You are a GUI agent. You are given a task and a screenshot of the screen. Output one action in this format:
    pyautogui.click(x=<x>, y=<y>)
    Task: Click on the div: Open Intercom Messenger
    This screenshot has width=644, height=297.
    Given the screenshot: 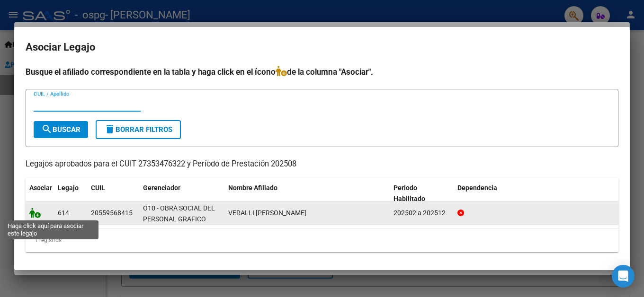 What is the action you would take?
    pyautogui.click(x=623, y=276)
    